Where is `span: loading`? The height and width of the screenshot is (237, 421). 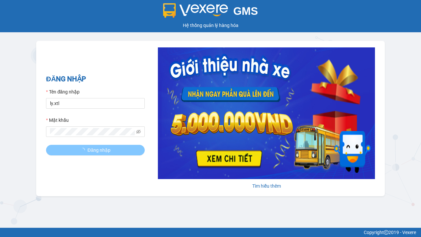 span: loading is located at coordinates (84, 150).